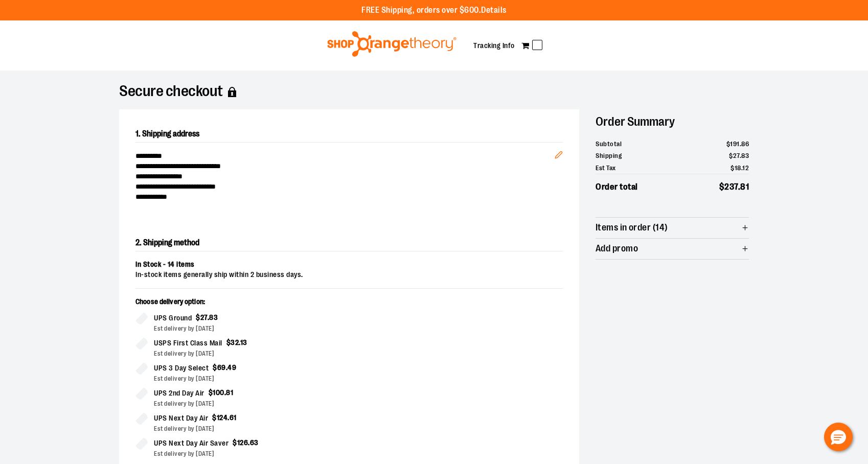 This screenshot has height=464, width=868. Describe the element at coordinates (434, 92) in the screenshot. I see `h1: Secure checkout` at that location.